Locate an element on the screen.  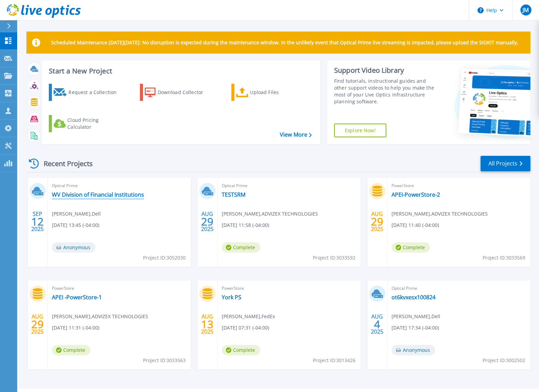
a: ot6kvxesx100824 is located at coordinates (413, 298).